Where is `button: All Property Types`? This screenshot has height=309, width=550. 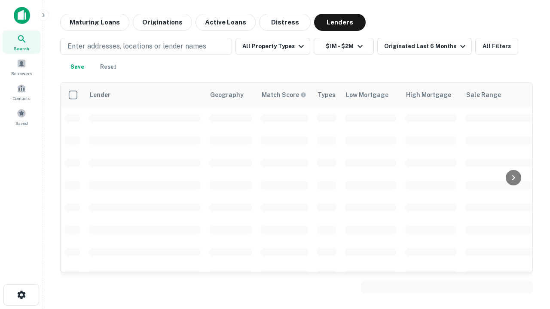
button: All Property Types is located at coordinates (273, 46).